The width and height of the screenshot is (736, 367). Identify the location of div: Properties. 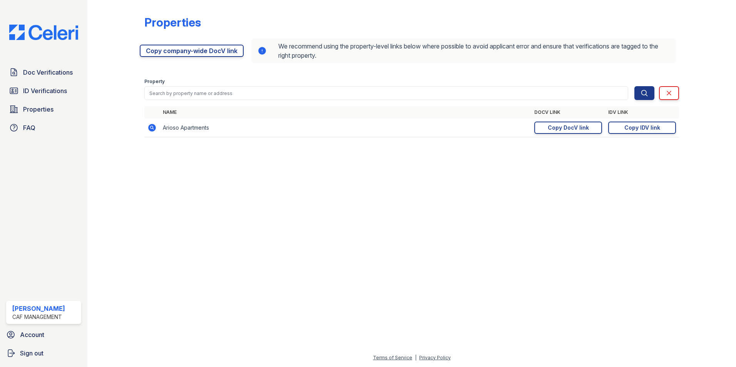
(172, 22).